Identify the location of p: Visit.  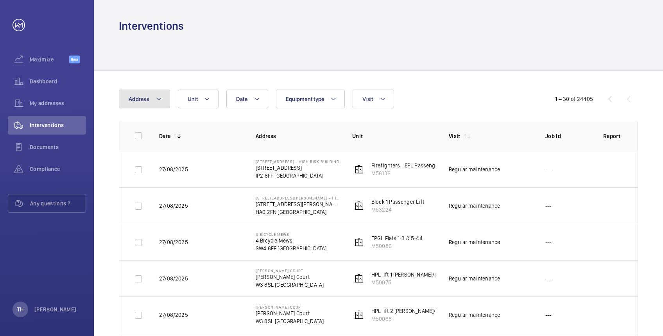
(455, 136).